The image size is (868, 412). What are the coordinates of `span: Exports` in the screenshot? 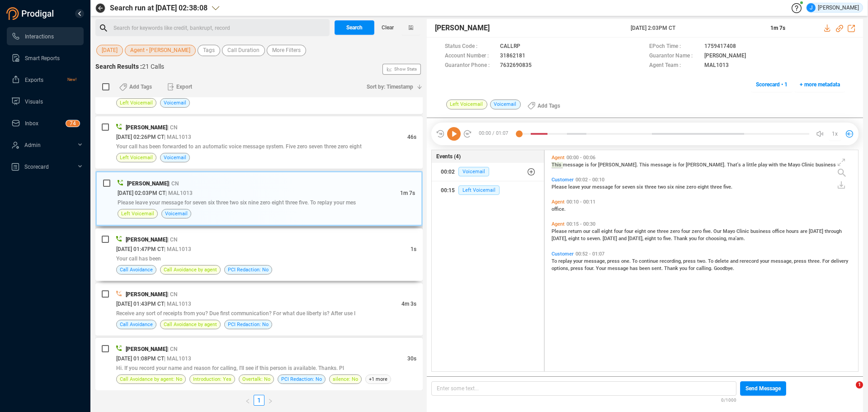 It's located at (34, 80).